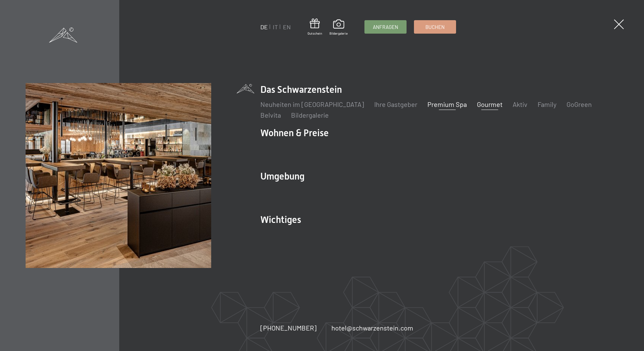 Image resolution: width=644 pixels, height=351 pixels. What do you see at coordinates (264, 27) in the screenshot?
I see `a: DE` at bounding box center [264, 27].